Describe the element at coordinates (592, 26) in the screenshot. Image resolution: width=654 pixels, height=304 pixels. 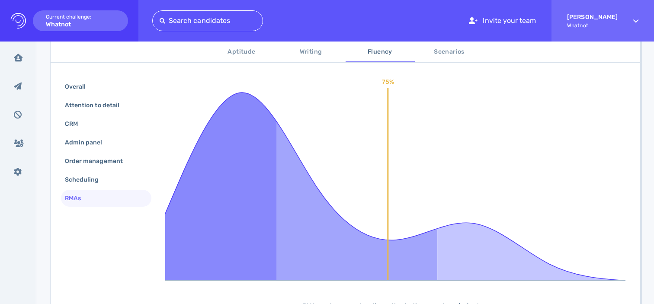
I see `span: Whatnot` at that location.